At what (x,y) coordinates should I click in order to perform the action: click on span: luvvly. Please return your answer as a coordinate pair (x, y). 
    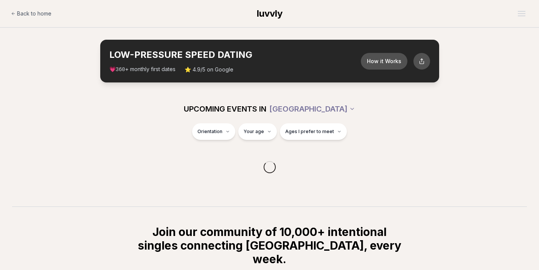
    Looking at the image, I should click on (270, 13).